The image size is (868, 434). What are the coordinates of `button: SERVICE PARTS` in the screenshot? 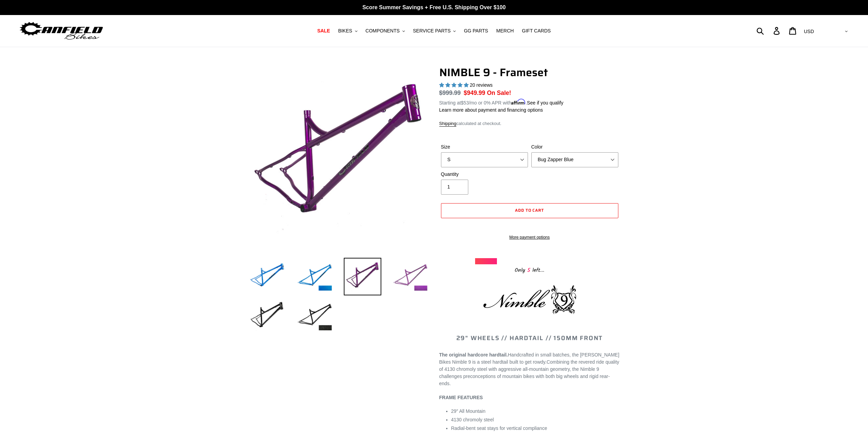 It's located at (434, 31).